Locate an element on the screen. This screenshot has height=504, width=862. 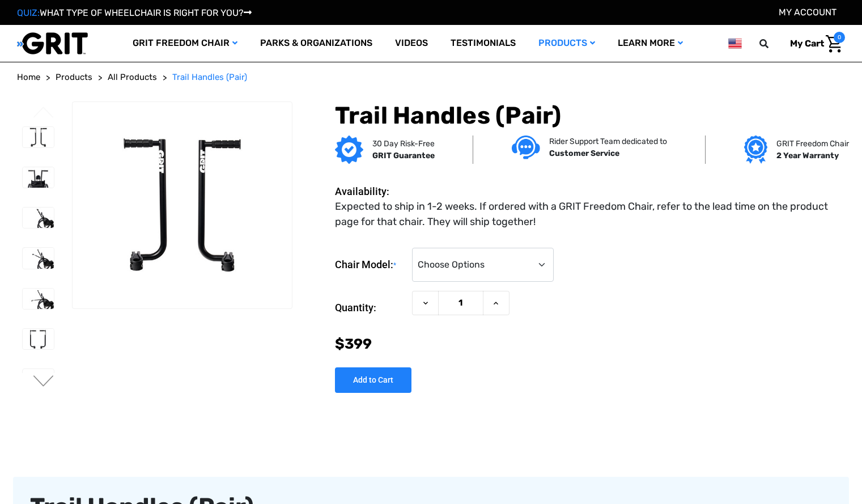
input: Add to Cart is located at coordinates (373, 380).